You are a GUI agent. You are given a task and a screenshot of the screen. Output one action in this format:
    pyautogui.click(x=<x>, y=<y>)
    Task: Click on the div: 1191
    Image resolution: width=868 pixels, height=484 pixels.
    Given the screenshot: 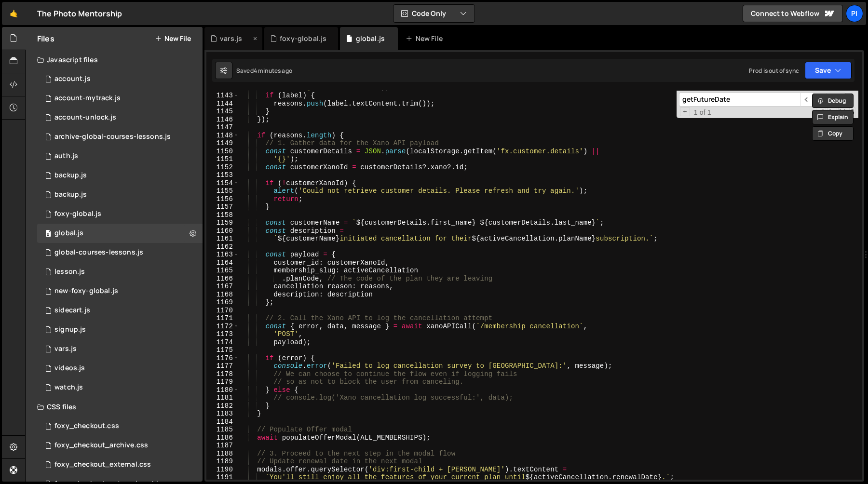 What is the action you would take?
    pyautogui.click(x=223, y=477)
    